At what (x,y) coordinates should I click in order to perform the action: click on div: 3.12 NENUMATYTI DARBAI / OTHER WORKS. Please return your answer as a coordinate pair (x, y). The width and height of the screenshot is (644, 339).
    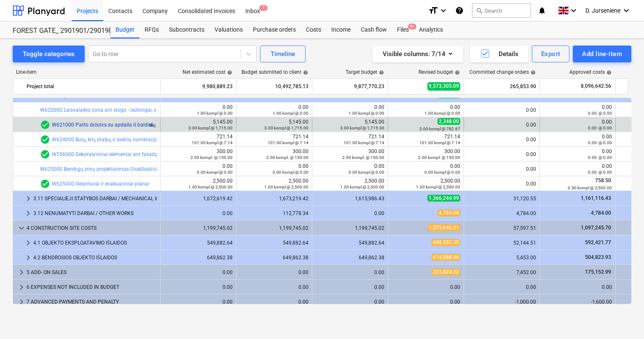
    Looking at the image, I should click on (95, 213).